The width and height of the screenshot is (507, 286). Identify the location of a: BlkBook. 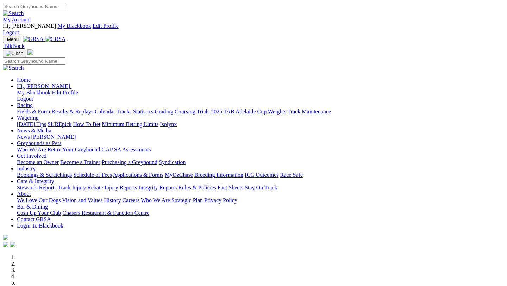
(14, 46).